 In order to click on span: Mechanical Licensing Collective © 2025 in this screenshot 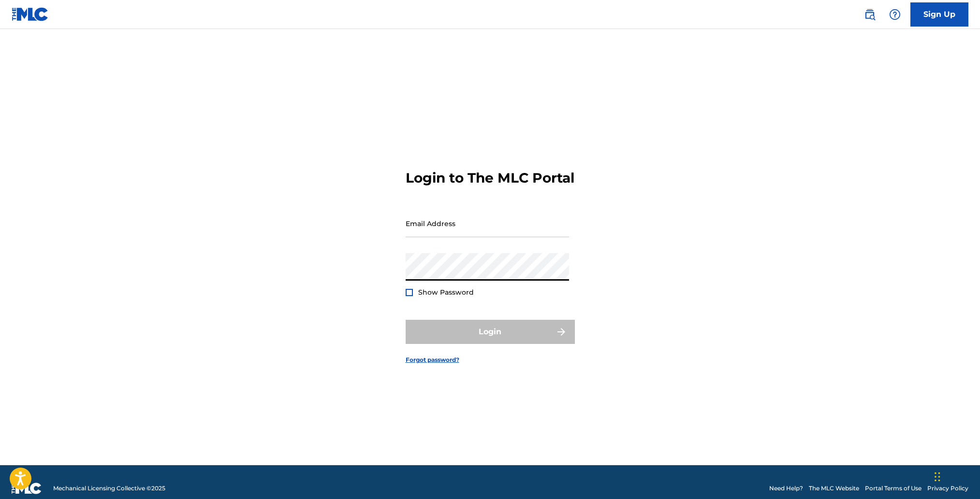, I will do `click(109, 488)`.